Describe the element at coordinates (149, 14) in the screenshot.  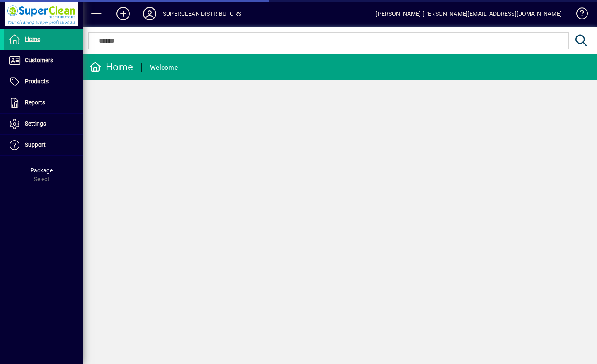
I see `button: Profile` at that location.